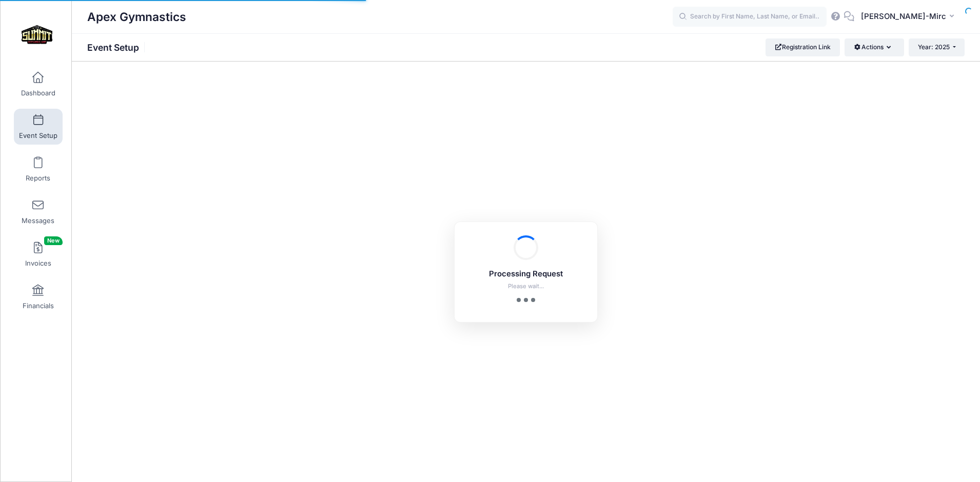  I want to click on button: Actions, so click(874, 47).